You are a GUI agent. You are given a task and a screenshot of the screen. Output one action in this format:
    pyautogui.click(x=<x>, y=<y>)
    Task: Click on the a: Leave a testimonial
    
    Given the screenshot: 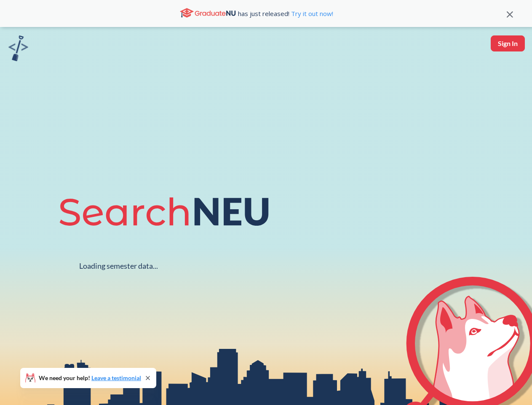 What is the action you would take?
    pyautogui.click(x=116, y=378)
    